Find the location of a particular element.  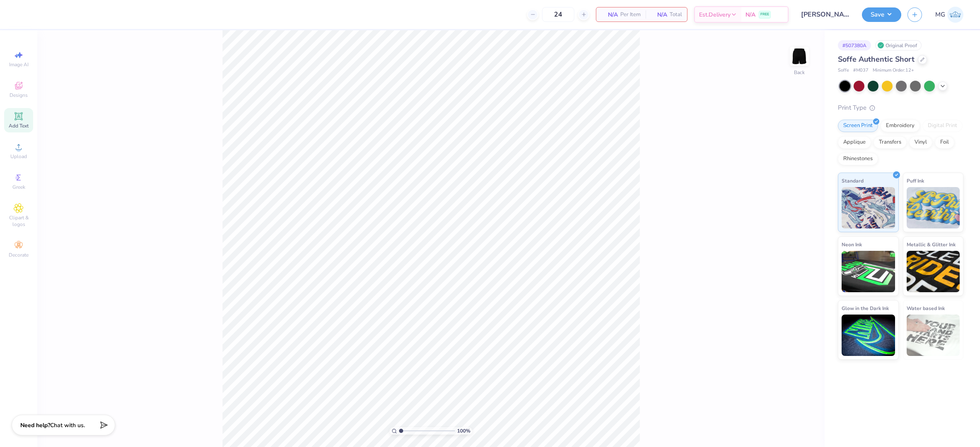

div: Digital Print is located at coordinates (942, 126).